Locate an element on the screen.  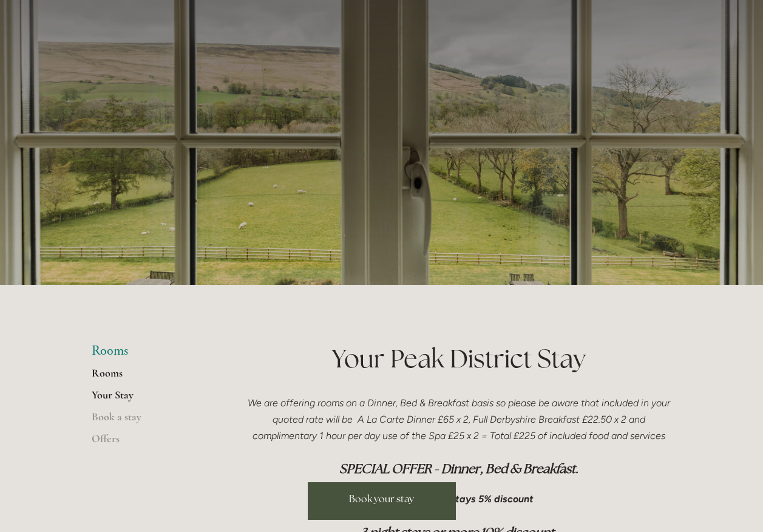
h1: Your Peak District Stay is located at coordinates (459, 358).